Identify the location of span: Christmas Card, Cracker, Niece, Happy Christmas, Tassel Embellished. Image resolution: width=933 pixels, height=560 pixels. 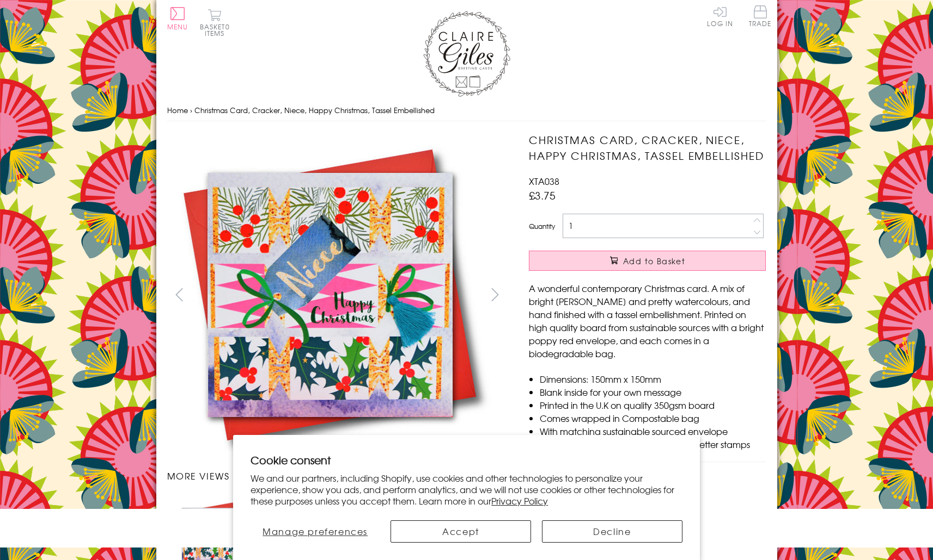
(314, 110).